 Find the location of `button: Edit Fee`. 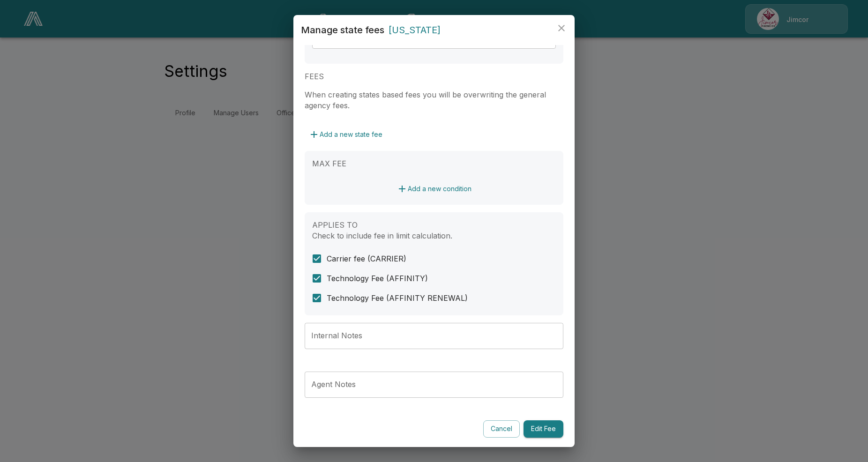

button: Edit Fee is located at coordinates (544, 429).